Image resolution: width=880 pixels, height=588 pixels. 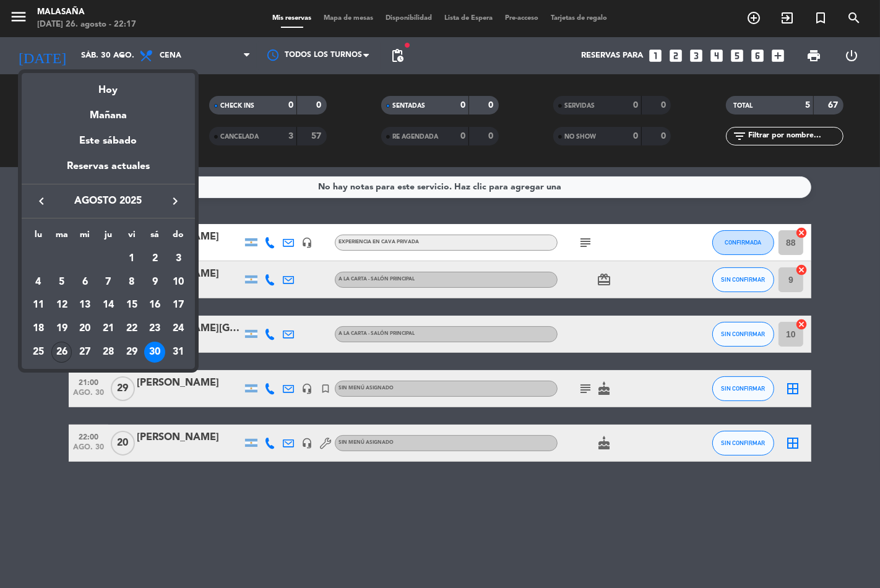 I want to click on td: 10 de agosto de 2025, so click(x=179, y=283).